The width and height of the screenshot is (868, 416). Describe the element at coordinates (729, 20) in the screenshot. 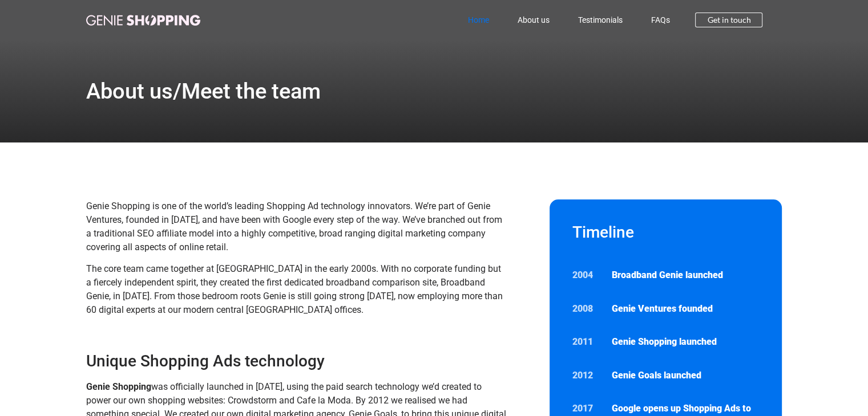

I see `span: Get in touch` at that location.